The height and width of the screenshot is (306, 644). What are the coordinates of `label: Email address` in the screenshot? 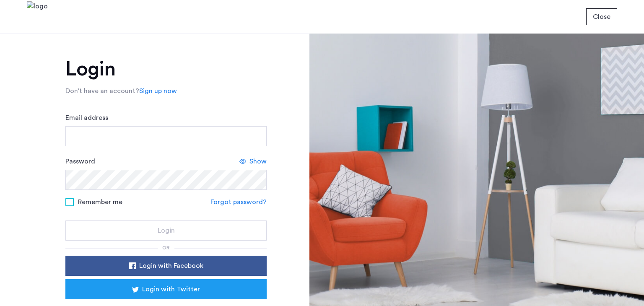 It's located at (87, 118).